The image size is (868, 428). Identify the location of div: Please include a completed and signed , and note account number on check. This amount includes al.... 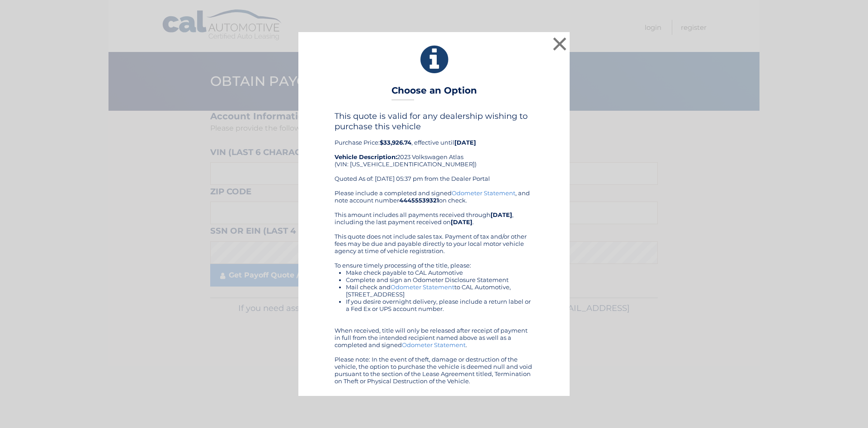
(434, 287).